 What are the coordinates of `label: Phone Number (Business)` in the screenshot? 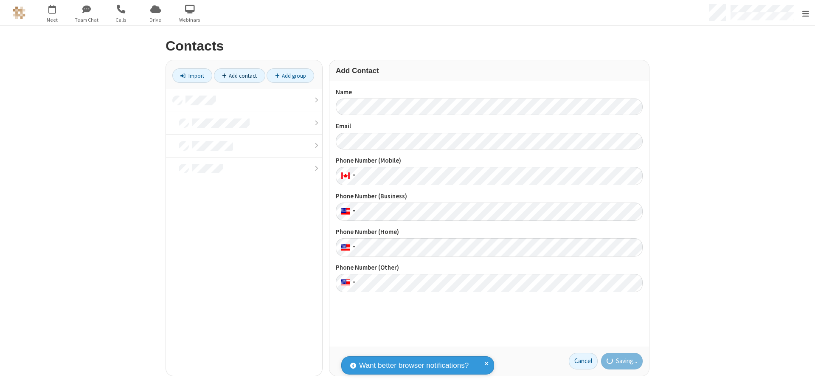 It's located at (489, 196).